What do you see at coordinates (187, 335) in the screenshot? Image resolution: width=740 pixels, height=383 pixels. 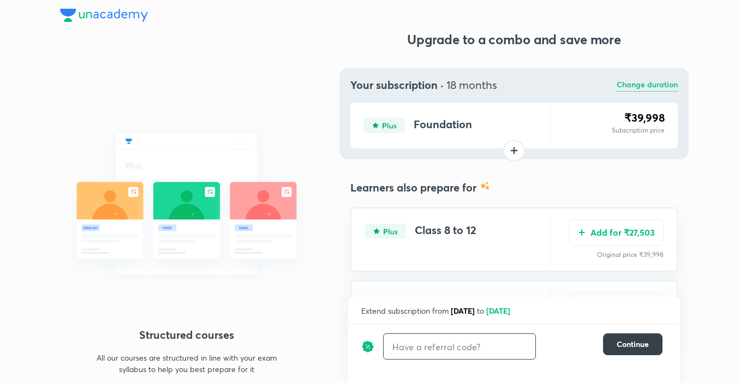 I see `h4: Structured courses` at bounding box center [187, 335].